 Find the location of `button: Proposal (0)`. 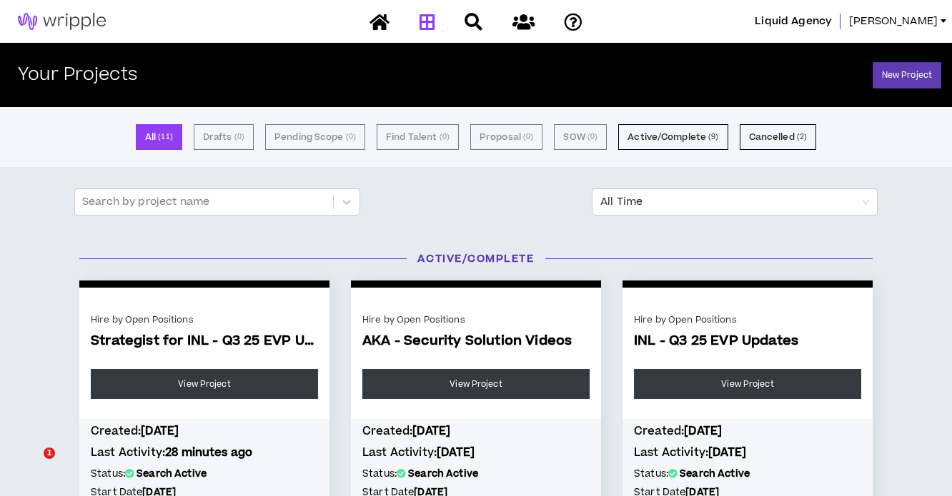

button: Proposal (0) is located at coordinates (506, 137).